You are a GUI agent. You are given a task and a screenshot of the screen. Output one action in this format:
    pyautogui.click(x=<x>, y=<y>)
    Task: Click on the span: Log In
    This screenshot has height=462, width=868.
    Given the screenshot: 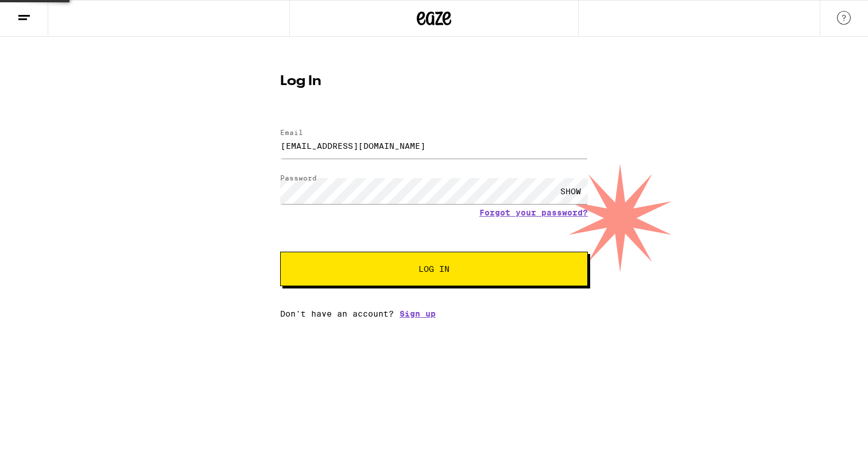 What is the action you would take?
    pyautogui.click(x=434, y=269)
    